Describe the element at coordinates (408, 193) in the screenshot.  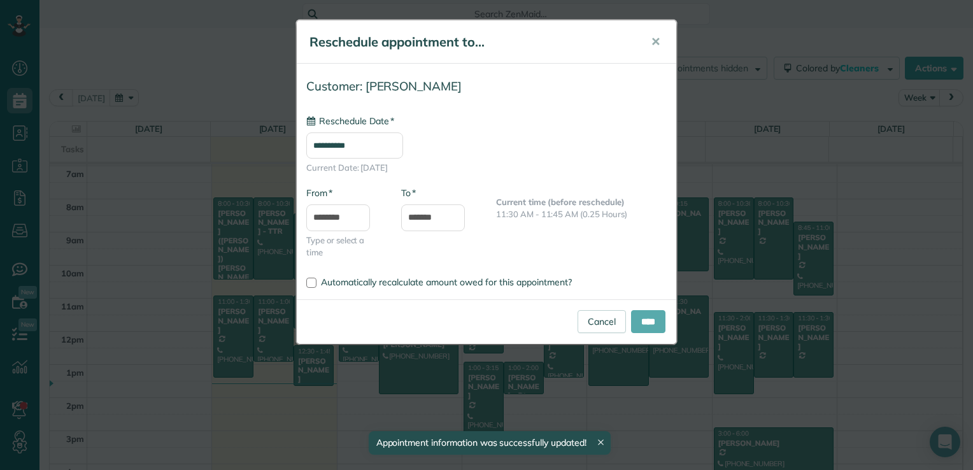
I see `label: To` at that location.